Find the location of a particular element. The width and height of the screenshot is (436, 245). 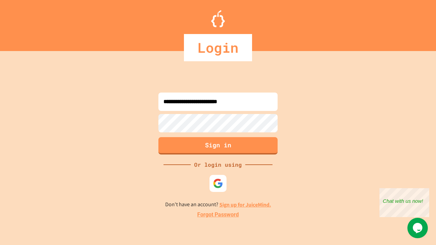

p: Don't have an account? is located at coordinates (218, 205).